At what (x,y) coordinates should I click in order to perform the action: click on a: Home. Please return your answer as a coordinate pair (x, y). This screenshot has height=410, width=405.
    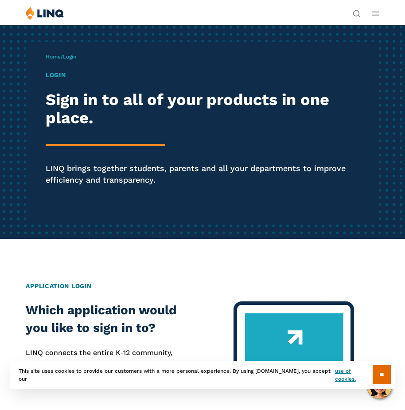
    Looking at the image, I should click on (53, 57).